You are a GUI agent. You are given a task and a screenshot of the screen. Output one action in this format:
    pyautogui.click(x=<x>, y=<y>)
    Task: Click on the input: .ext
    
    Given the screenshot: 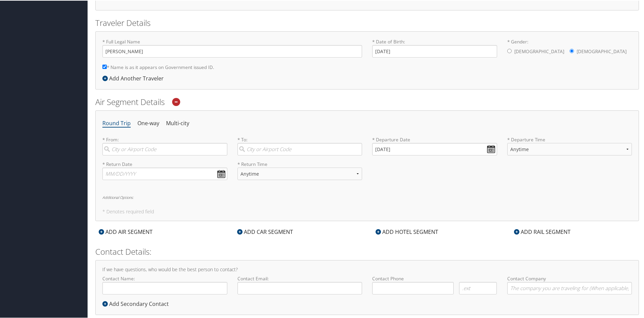 What is the action you would take?
    pyautogui.click(x=478, y=288)
    